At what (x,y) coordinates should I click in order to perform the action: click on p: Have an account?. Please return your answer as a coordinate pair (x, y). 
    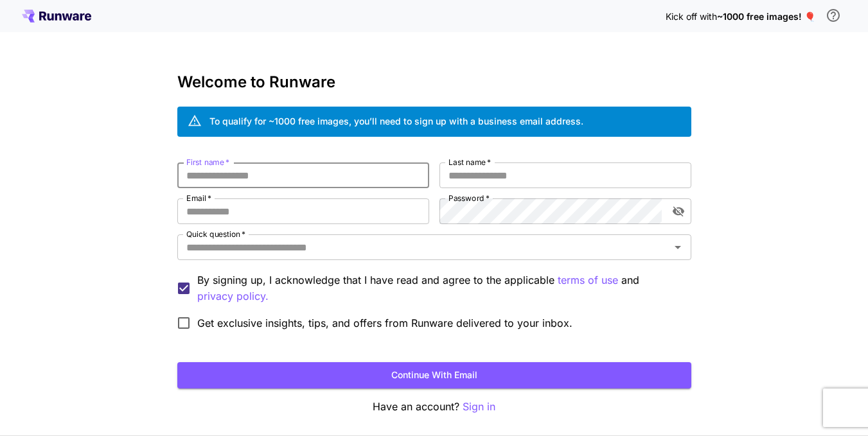
    Looking at the image, I should click on (434, 406).